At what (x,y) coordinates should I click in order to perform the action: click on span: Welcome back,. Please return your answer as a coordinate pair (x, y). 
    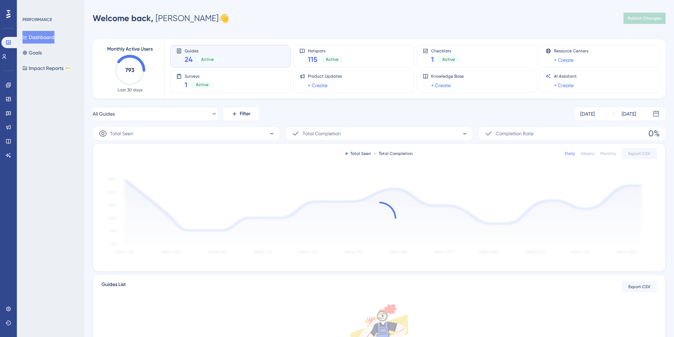
    Looking at the image, I should click on (123, 18).